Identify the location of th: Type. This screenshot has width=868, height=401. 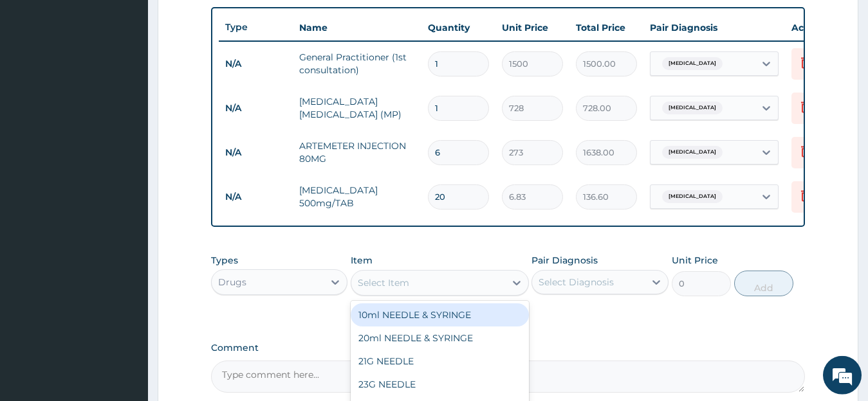
(255, 27).